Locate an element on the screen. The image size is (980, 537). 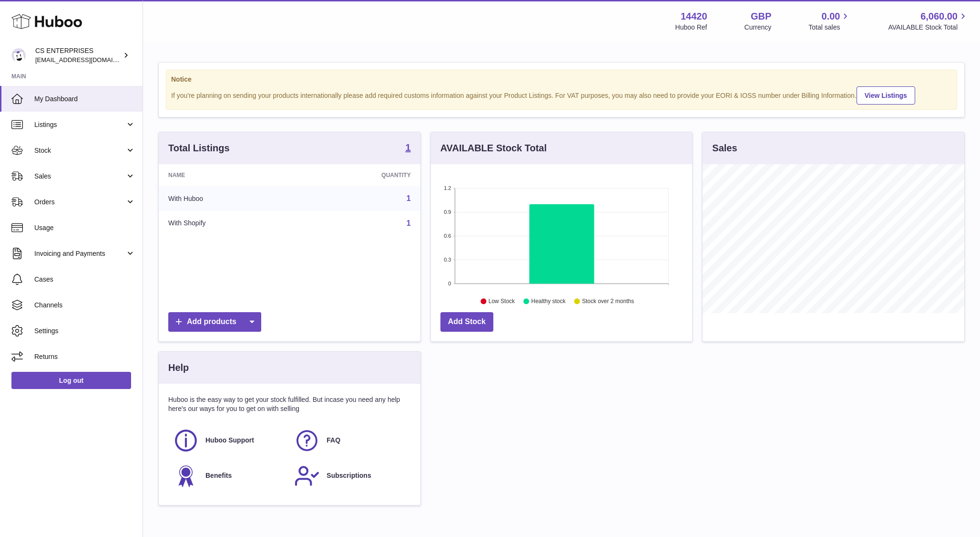
span: 0.00 is located at coordinates (831, 16).